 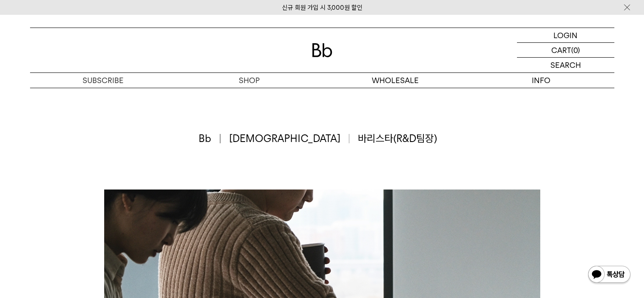 I want to click on p: SUBSCRIBE, so click(x=103, y=80).